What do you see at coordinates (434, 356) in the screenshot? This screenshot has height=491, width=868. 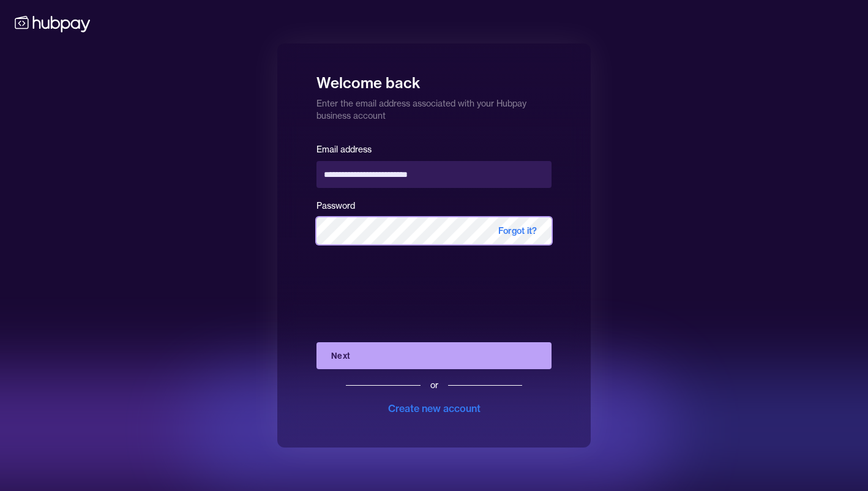 I see `button: Next` at bounding box center [434, 356].